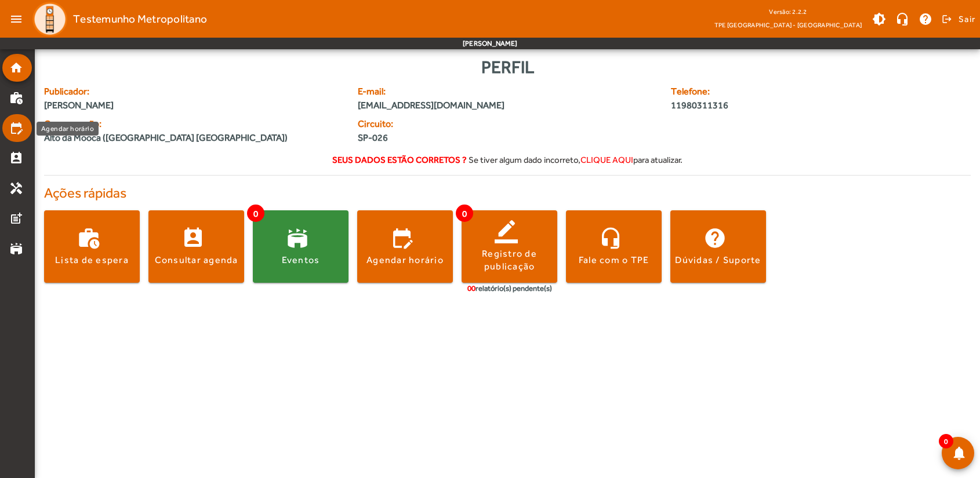 The image size is (980, 478). What do you see at coordinates (788, 12) in the screenshot?
I see `div: Versão: 2.2.2` at bounding box center [788, 12].